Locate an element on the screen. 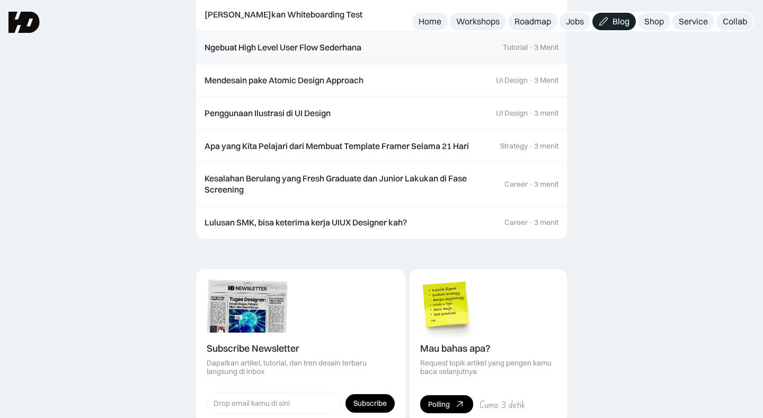 The width and height of the screenshot is (763, 418). div: Request topik artikel yang pengen kamu baca selanjutnya is located at coordinates (488, 367).